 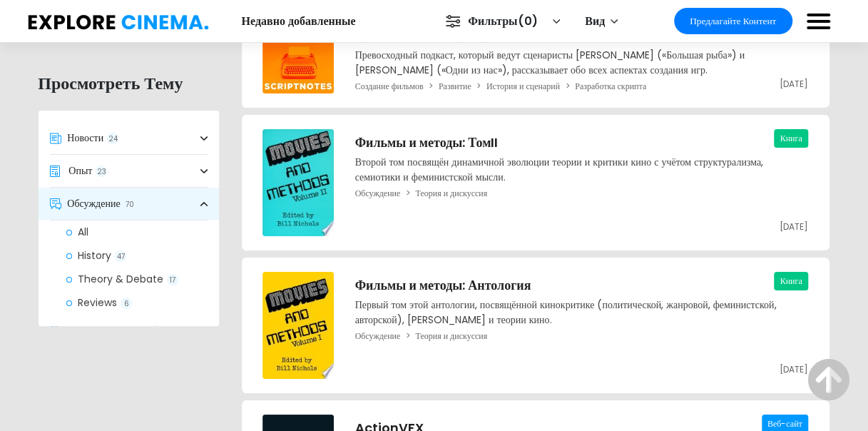 I want to click on ya-tr-span: Кинопроизводство, so click(x=107, y=331).